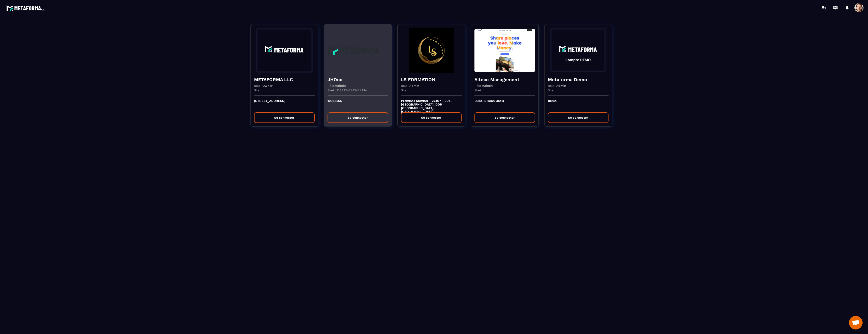 This screenshot has height=334, width=868. I want to click on h4: LS FORMATION, so click(431, 79).